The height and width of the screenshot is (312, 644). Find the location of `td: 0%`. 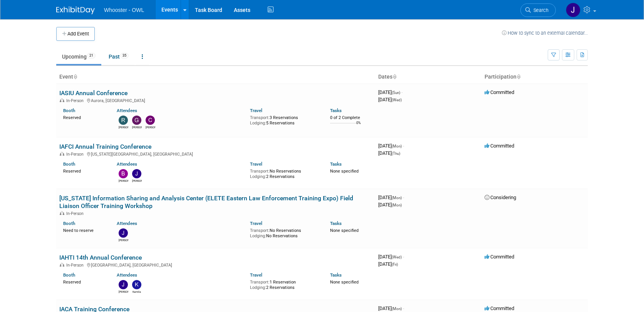

td: 0% is located at coordinates (359, 126).